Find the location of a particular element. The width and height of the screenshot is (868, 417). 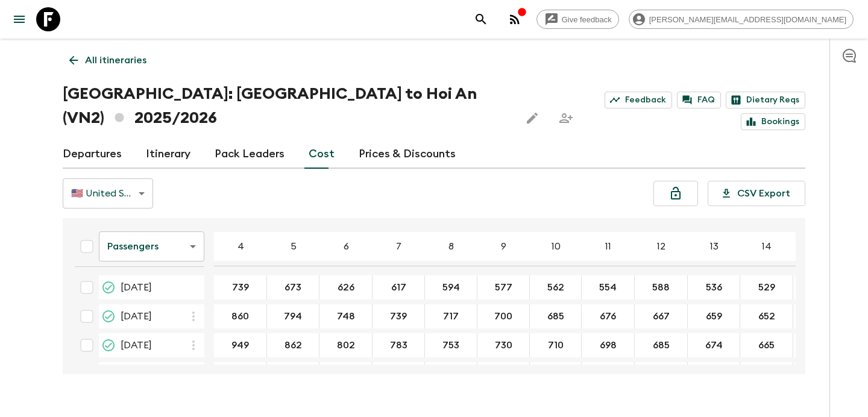

button: 673 is located at coordinates (293, 287).